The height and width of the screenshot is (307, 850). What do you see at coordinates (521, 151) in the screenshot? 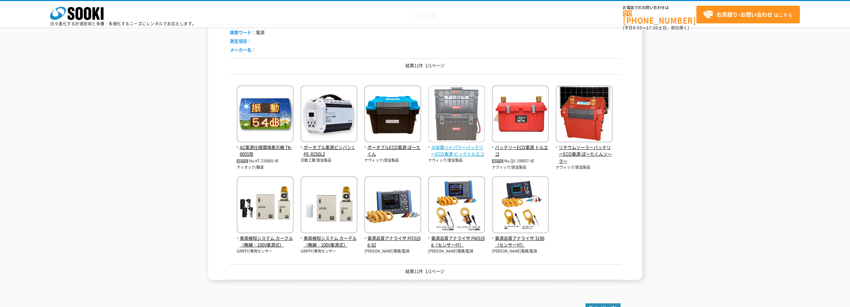
I see `span: バッテリーECO電源 トルエコ` at bounding box center [521, 151].